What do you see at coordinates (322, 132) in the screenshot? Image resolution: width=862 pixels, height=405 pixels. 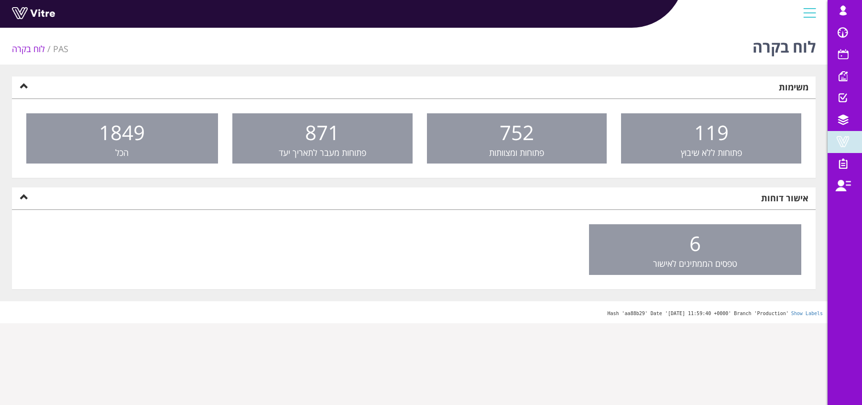 I see `span: 871` at bounding box center [322, 132].